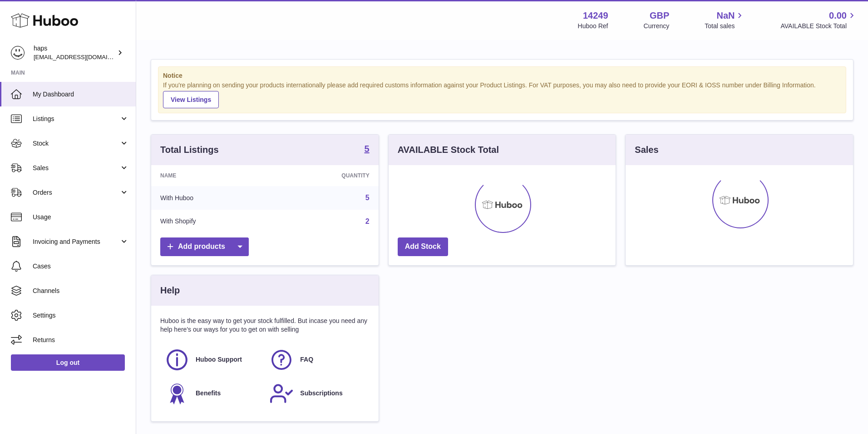 The image size is (868, 434). Describe the element at coordinates (212, 198) in the screenshot. I see `td: With Huboo` at that location.